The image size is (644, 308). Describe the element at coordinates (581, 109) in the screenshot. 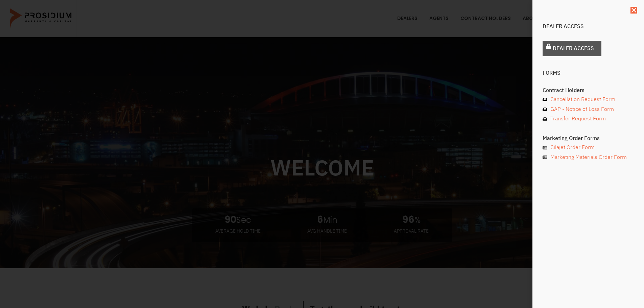

I see `span: GAP - Notice of Loss Form` at that location.